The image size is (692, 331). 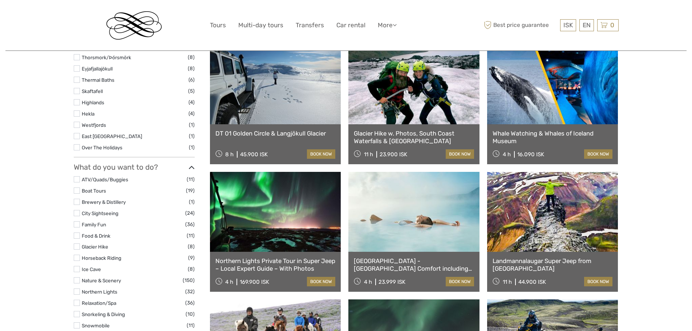 I want to click on div: EN, so click(x=587, y=25).